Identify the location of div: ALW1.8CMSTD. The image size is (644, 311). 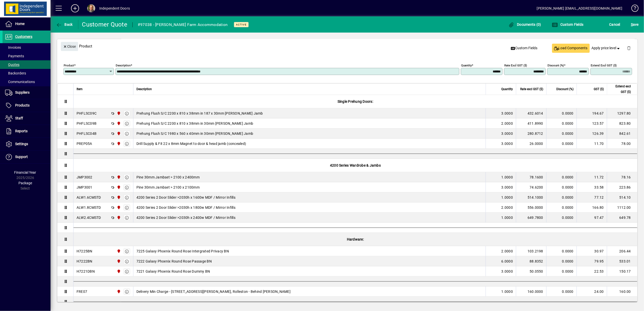
(88, 207).